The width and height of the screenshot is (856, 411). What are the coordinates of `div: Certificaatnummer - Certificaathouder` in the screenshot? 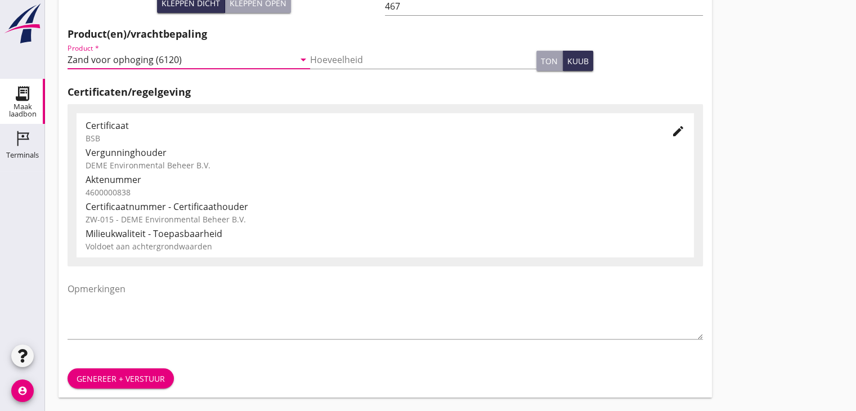 It's located at (385, 206).